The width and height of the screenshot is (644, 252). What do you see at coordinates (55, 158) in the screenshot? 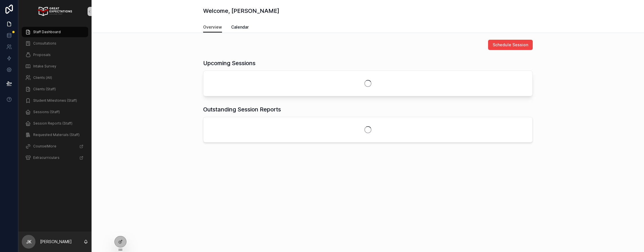
I see `a: Extracurriculars` at bounding box center [55, 158].